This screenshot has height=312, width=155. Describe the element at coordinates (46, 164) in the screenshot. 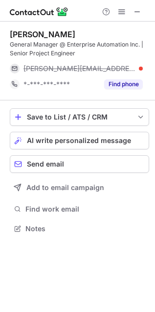

I see `span: Send email` at that location.